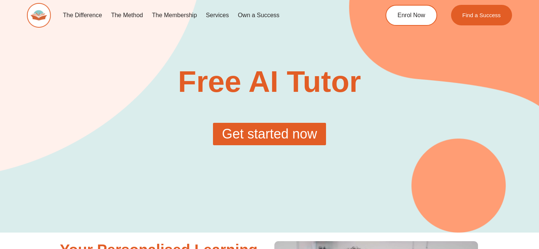 The width and height of the screenshot is (539, 249). I want to click on a: Services, so click(217, 15).